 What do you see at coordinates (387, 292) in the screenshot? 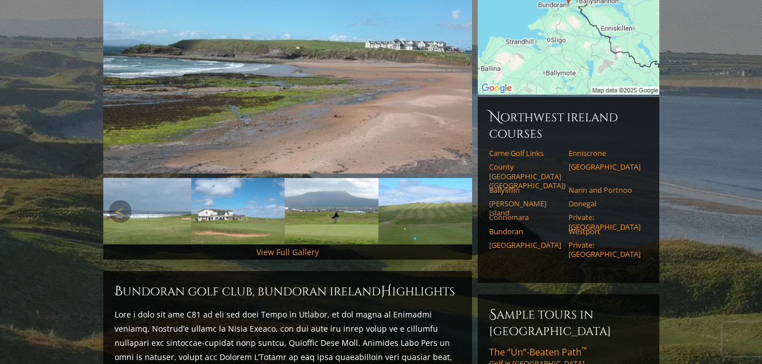
I see `span: H` at bounding box center [387, 292].